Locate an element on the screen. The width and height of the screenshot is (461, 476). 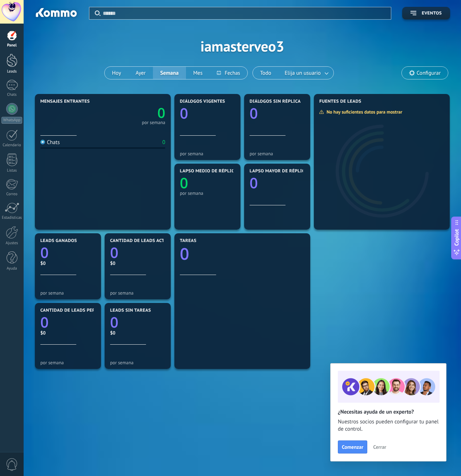
button: Semana is located at coordinates (169, 73).